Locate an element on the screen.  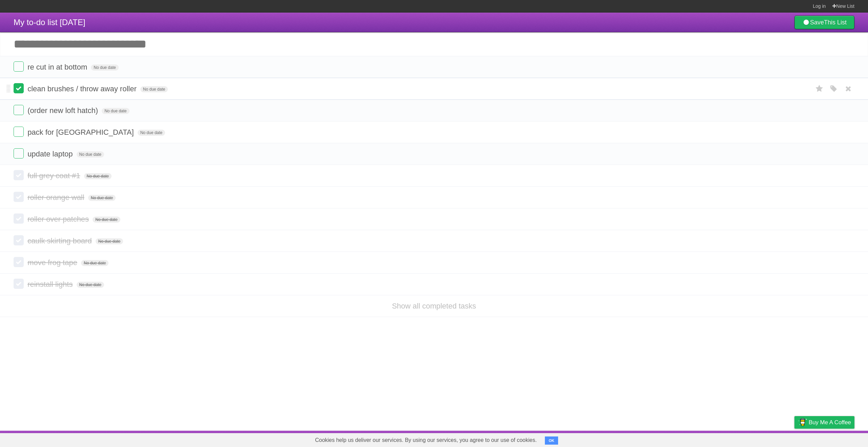
button: OK is located at coordinates (551, 440).